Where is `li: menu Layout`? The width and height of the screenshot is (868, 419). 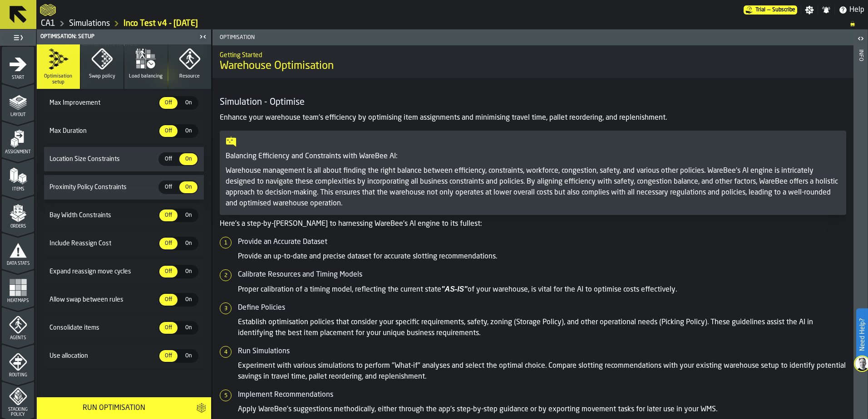 li: menu Layout is located at coordinates (18, 102).